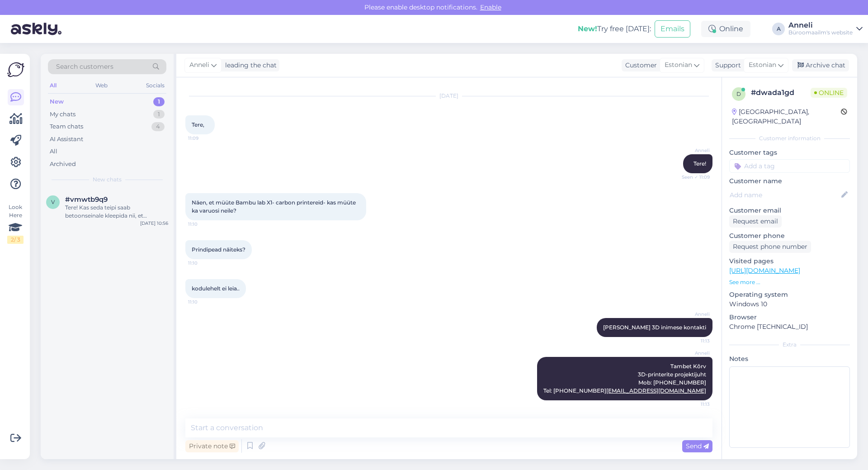  I want to click on b: New!, so click(587, 28).